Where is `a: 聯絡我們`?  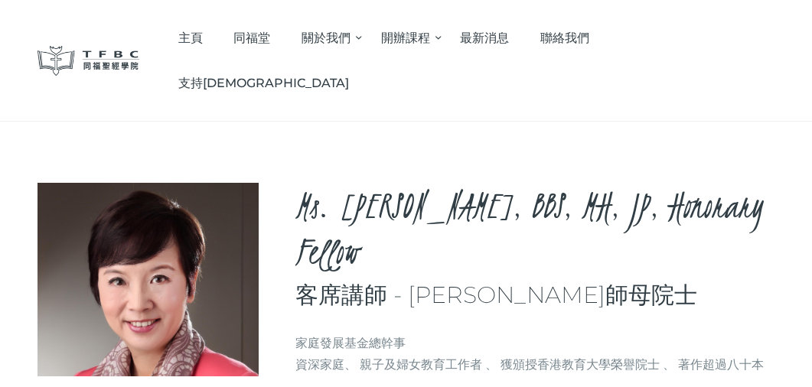 a: 聯絡我們 is located at coordinates (564, 38).